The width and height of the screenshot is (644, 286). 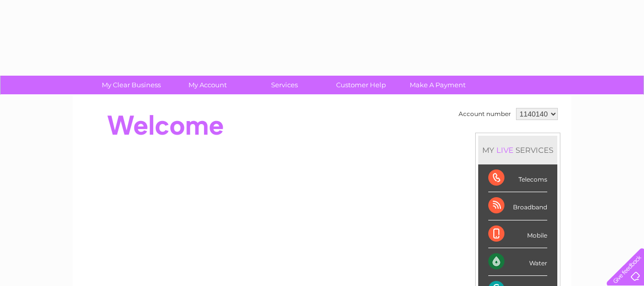 I want to click on div: Mobile, so click(x=518, y=234).